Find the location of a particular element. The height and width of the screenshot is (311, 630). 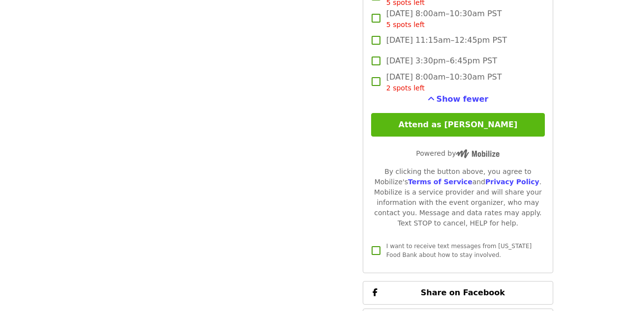

img: Powered by Mobilize is located at coordinates (477, 154).